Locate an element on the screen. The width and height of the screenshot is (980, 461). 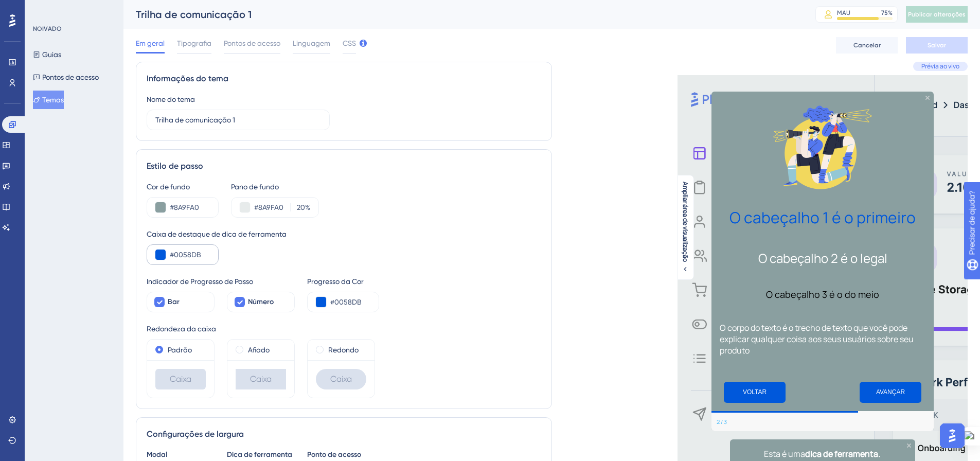
font: Prévia ao vivo is located at coordinates (940, 66).